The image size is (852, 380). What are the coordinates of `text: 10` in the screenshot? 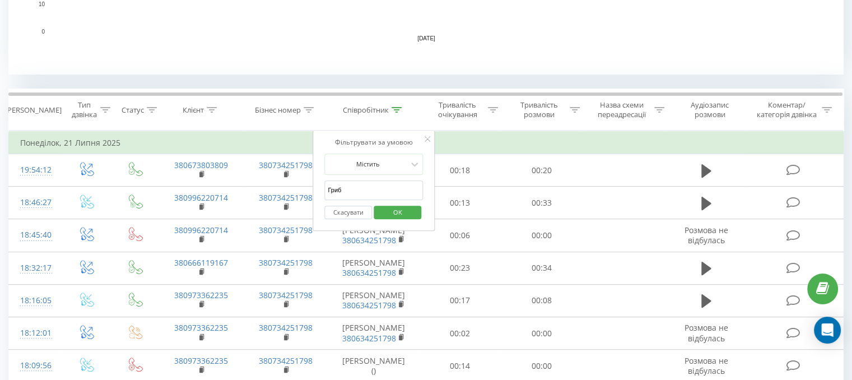 It's located at (42, 4).